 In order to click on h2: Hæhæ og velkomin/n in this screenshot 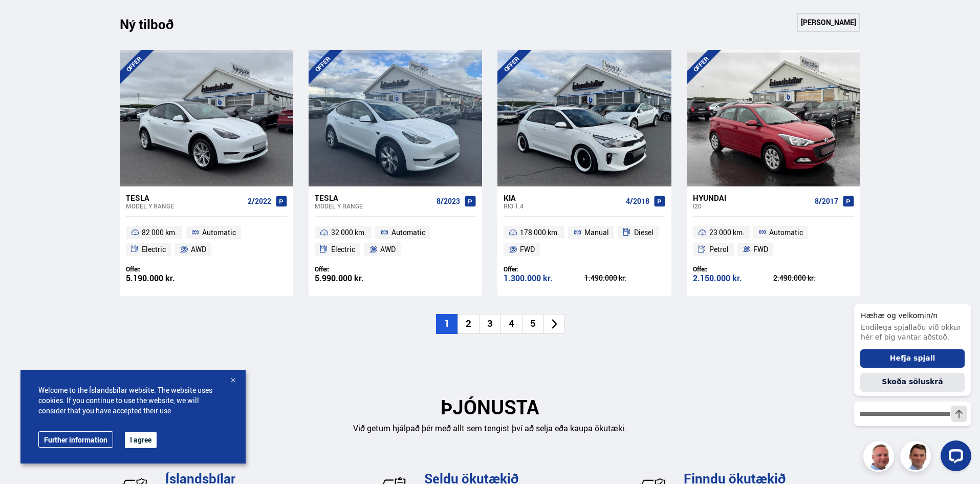, I will do `click(67, 31)`.